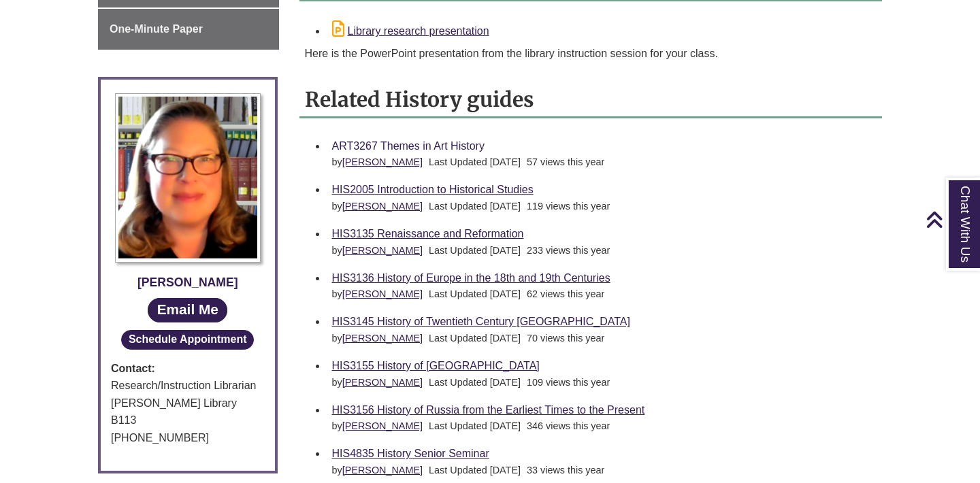 This screenshot has width=980, height=483. I want to click on span: 233 views this year, so click(568, 250).